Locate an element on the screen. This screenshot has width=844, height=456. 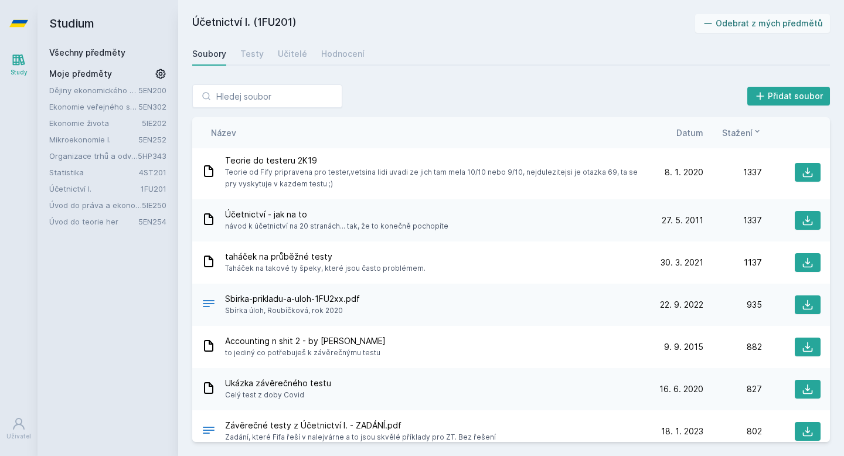
a: Učitelé is located at coordinates (292, 54).